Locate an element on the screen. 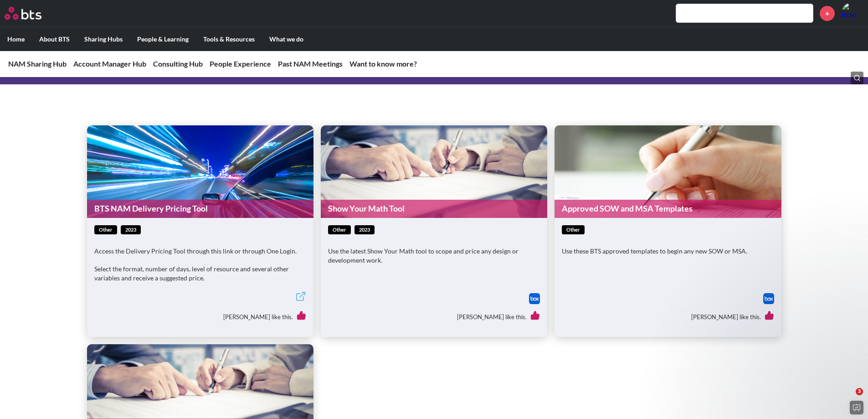 The image size is (868, 419). a: External link is located at coordinates (301, 297).